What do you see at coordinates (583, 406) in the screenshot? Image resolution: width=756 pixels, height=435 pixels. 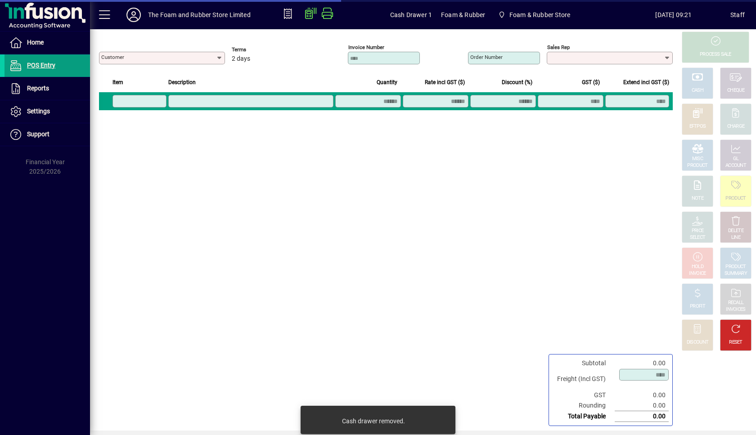 I see `td: Rounding` at bounding box center [583, 406].